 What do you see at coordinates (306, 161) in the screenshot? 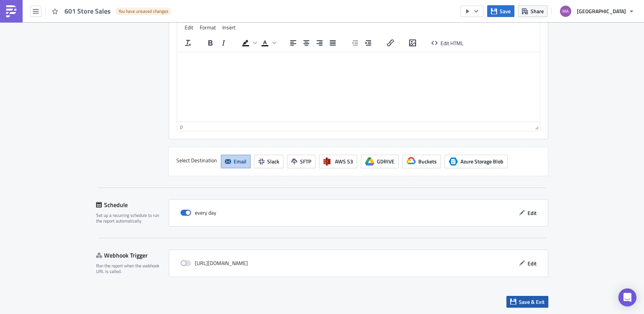
I see `span: SFTP` at bounding box center [306, 161].